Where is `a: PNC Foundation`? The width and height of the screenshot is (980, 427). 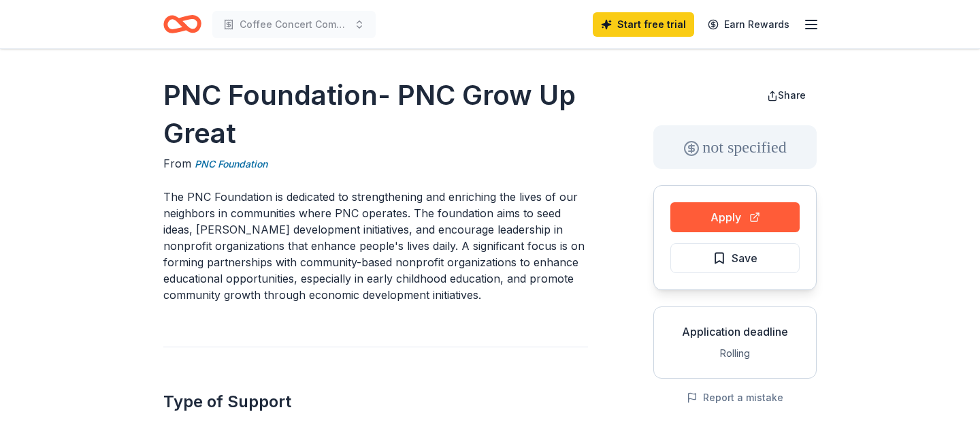 a: PNC Foundation is located at coordinates (230, 164).